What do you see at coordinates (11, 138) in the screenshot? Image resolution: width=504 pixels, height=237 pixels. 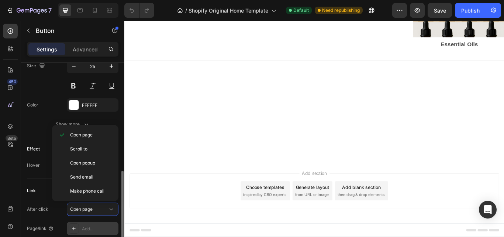 I see `div: Beta` at bounding box center [11, 138].